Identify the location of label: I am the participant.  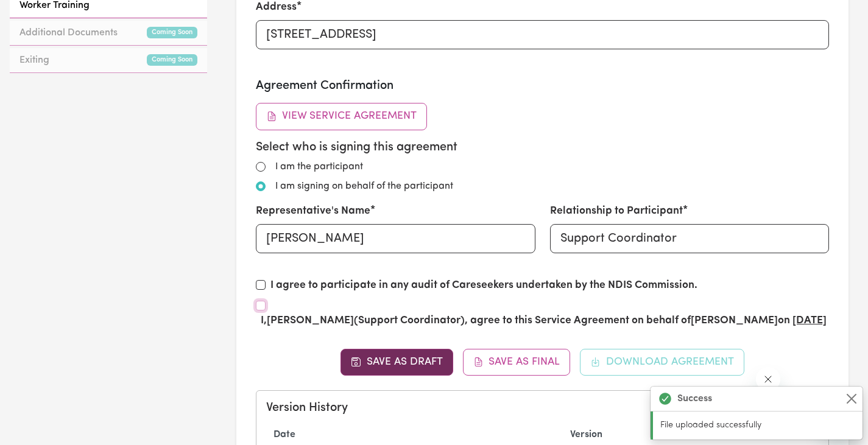
(319, 167).